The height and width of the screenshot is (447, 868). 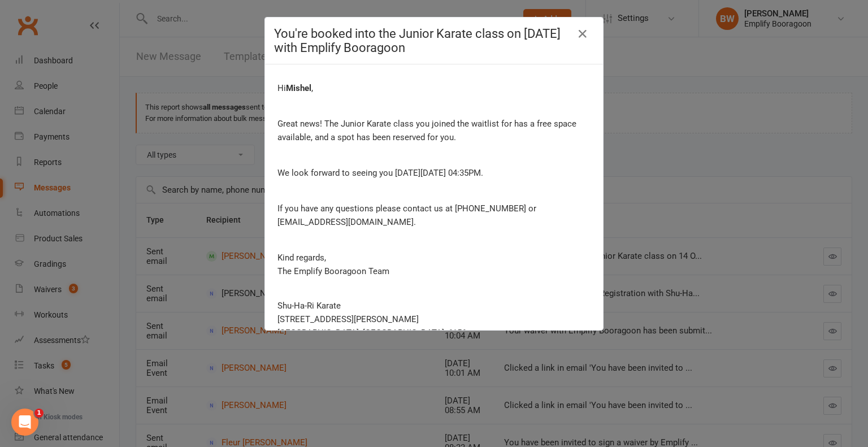 What do you see at coordinates (583, 34) in the screenshot?
I see `button: Close` at bounding box center [583, 34].